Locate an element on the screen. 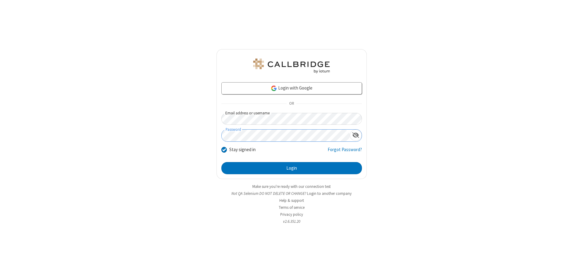 The height and width of the screenshot is (278, 583). a: Terms of service is located at coordinates (292, 207).